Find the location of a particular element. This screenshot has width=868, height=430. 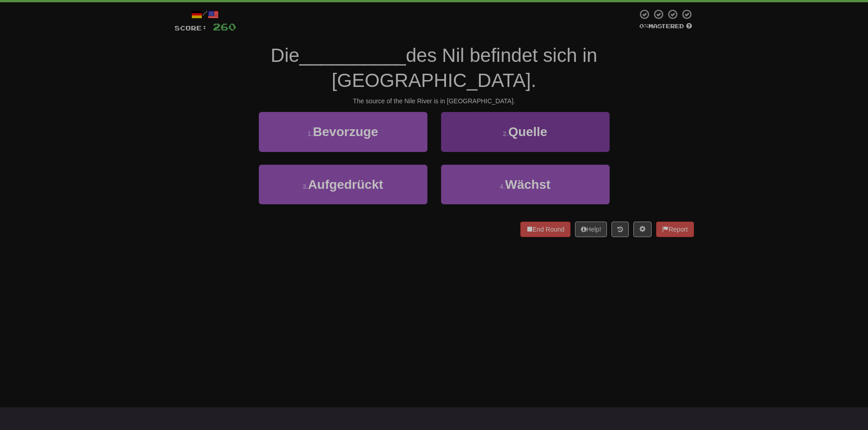

button: Help! is located at coordinates (591, 230).